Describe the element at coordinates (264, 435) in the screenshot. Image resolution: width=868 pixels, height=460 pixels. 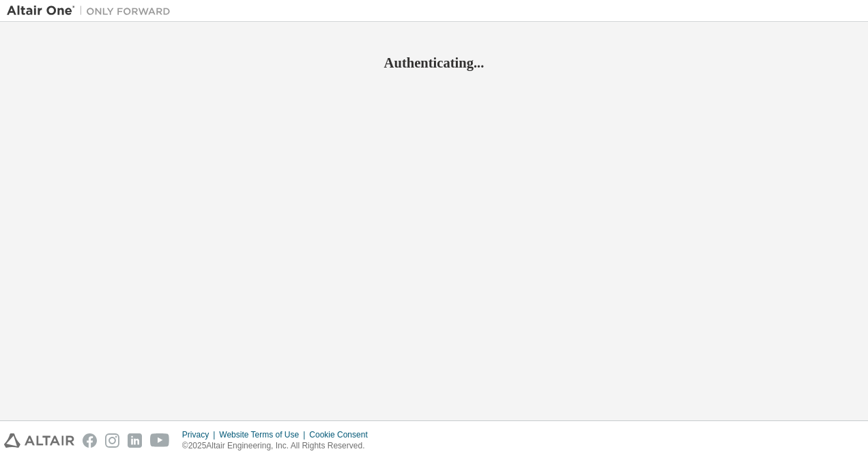
I see `div: Website Terms of Use` at that location.